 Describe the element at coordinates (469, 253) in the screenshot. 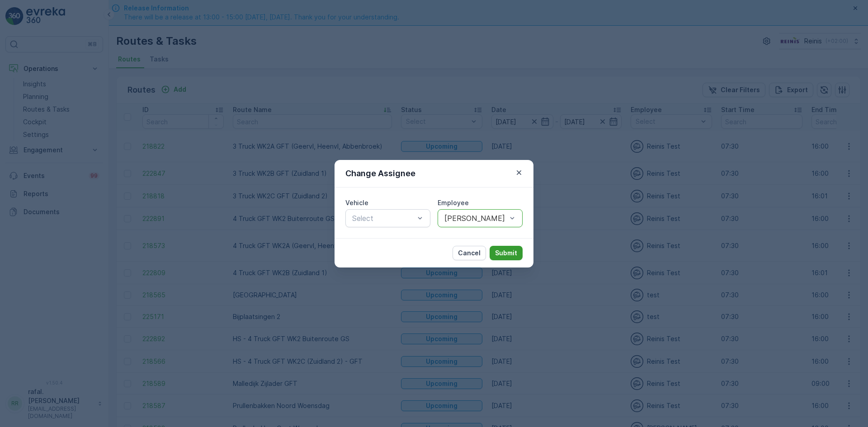

I see `p: Cancel` at that location.